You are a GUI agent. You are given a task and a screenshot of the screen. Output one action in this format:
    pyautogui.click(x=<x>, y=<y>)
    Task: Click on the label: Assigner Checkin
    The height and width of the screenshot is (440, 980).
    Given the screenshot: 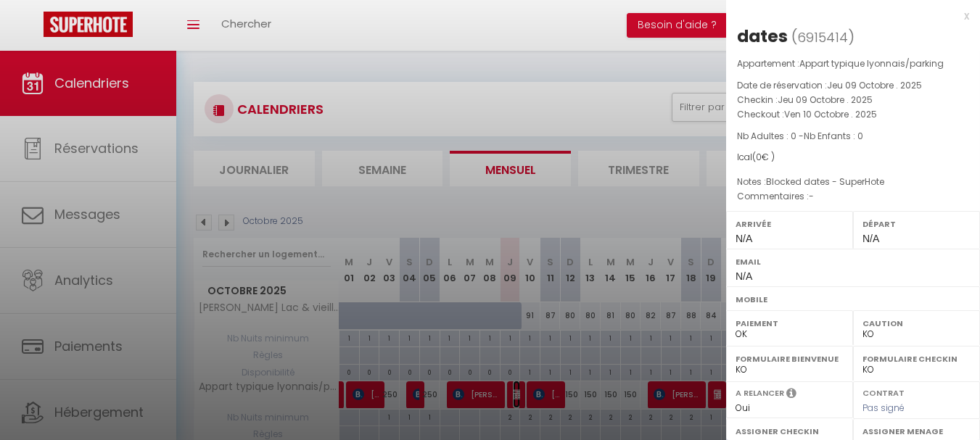 What is the action you would take?
    pyautogui.click(x=789, y=432)
    